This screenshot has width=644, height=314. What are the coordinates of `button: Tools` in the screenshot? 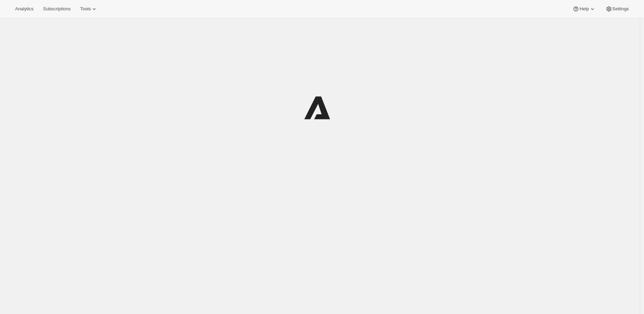 It's located at (89, 9).